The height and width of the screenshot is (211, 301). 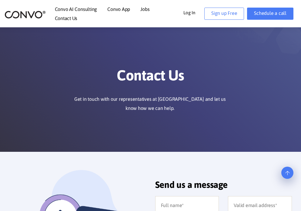 What do you see at coordinates (194, 12) in the screenshot?
I see `a: Log In` at bounding box center [194, 12].